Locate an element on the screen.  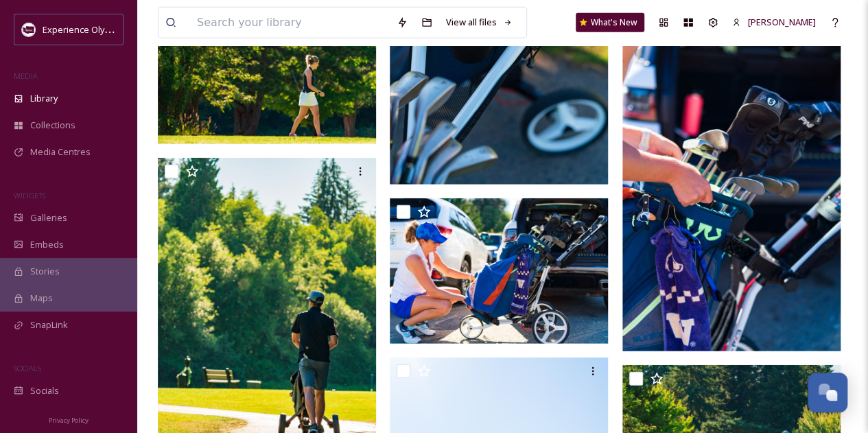
span: Media Centres is located at coordinates (60, 152).